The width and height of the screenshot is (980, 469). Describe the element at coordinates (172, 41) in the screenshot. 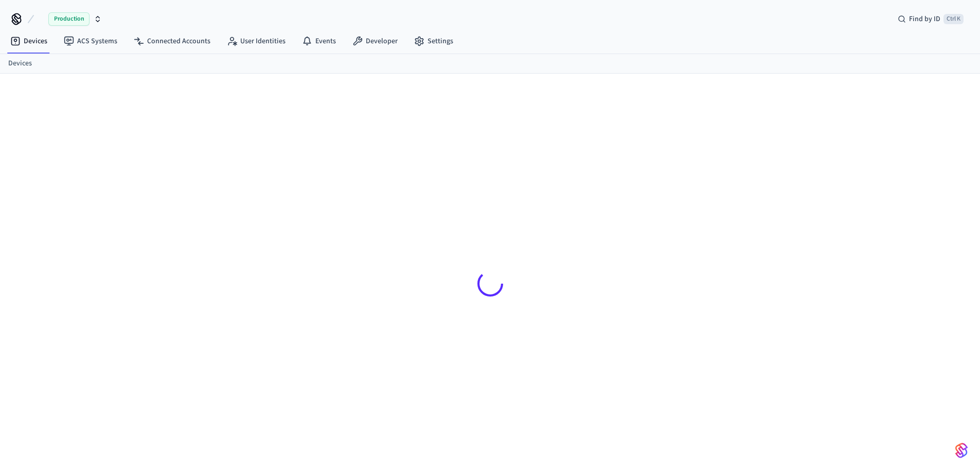

I see `a: Connected Accounts` at that location.